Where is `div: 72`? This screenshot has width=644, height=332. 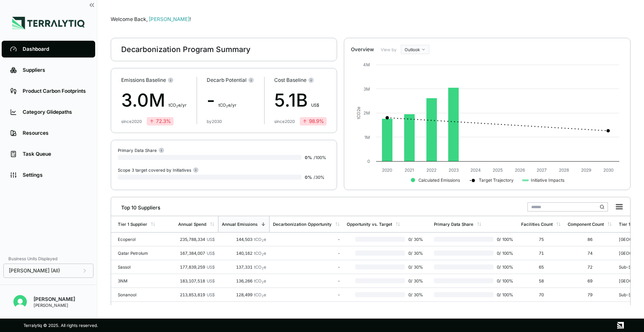 div: 72 is located at coordinates (590, 267).